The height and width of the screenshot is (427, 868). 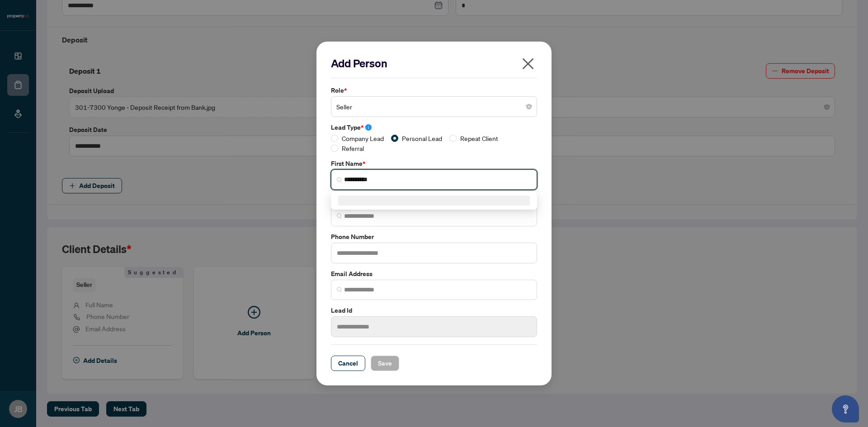 What do you see at coordinates (434, 237) in the screenshot?
I see `label: Phone Number` at bounding box center [434, 237].